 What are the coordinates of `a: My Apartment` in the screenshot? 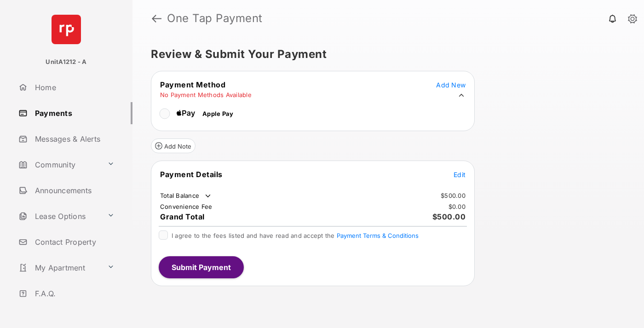 It's located at (59, 268).